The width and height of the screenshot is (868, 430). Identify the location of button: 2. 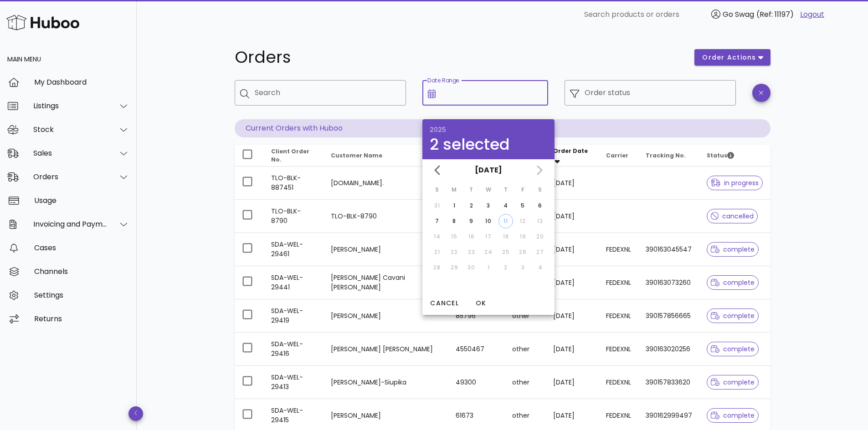
(471, 206).